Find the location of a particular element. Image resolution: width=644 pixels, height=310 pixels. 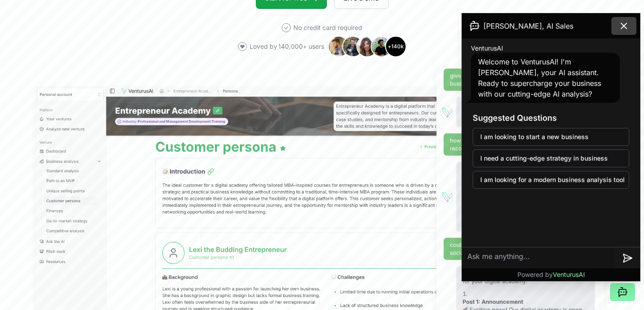

p: Powered by is located at coordinates (551, 275).